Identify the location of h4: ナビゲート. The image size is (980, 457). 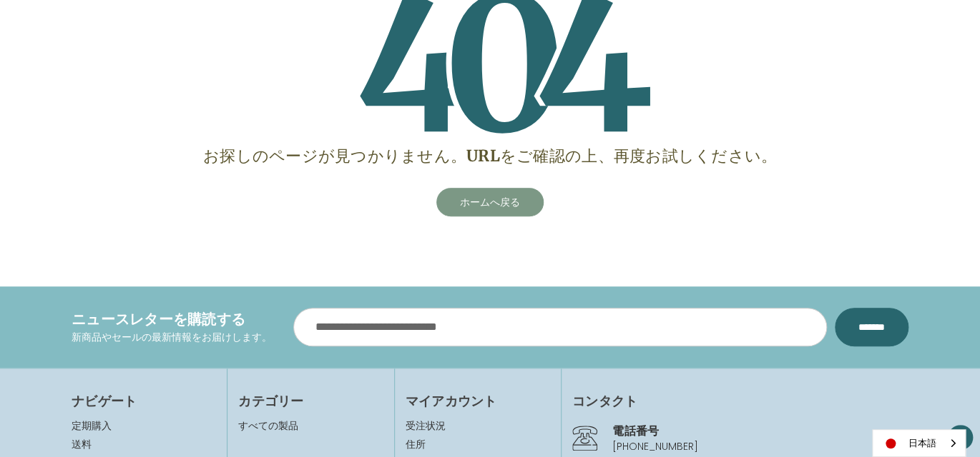
(143, 401).